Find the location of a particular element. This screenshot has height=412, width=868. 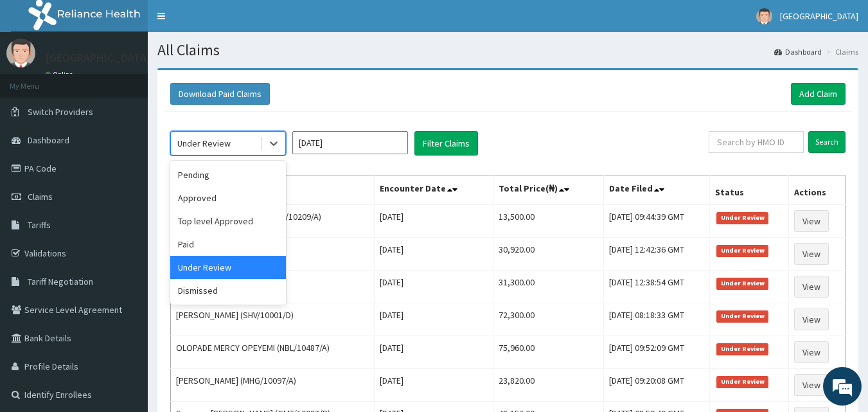

a: Add Claim is located at coordinates (817, 94).